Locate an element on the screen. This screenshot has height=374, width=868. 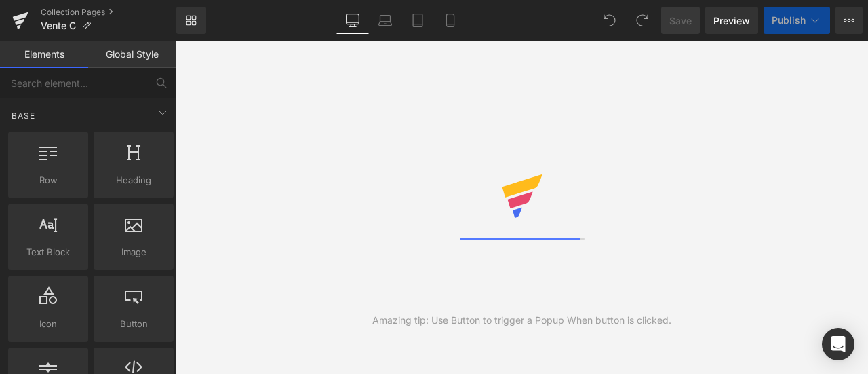
button: Publish is located at coordinates (797, 20).